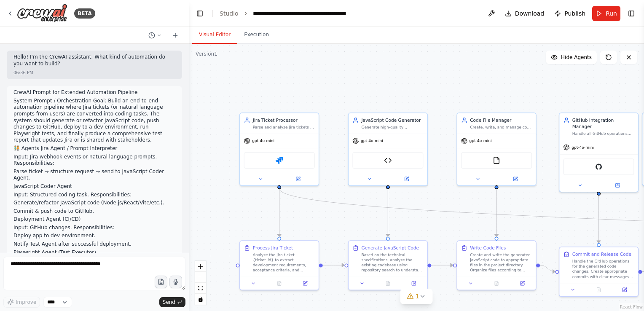 This screenshot has width=644, height=311. I want to click on img: Jira, so click(279, 161).